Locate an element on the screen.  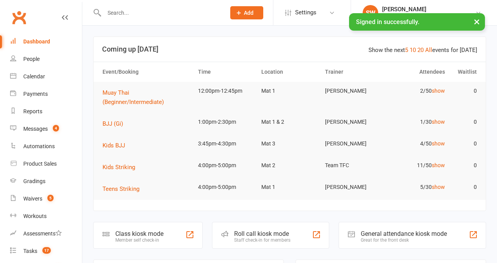
span: Teens Striking is located at coordinates (121, 189).